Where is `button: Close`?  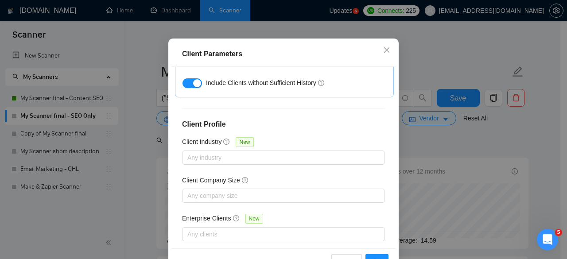 button: Close is located at coordinates (387, 50).